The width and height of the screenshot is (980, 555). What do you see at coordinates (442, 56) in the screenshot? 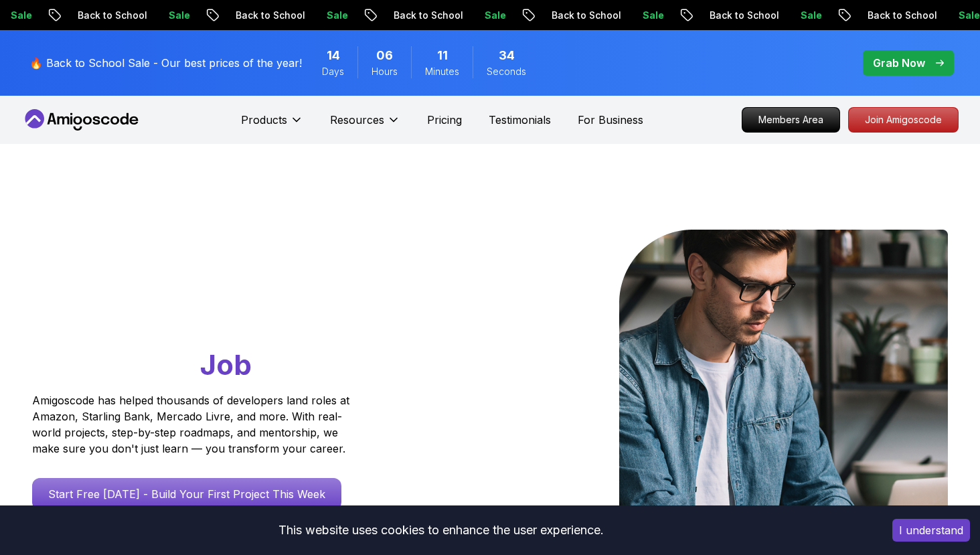
I see `span: 11 Minutes` at bounding box center [442, 56].